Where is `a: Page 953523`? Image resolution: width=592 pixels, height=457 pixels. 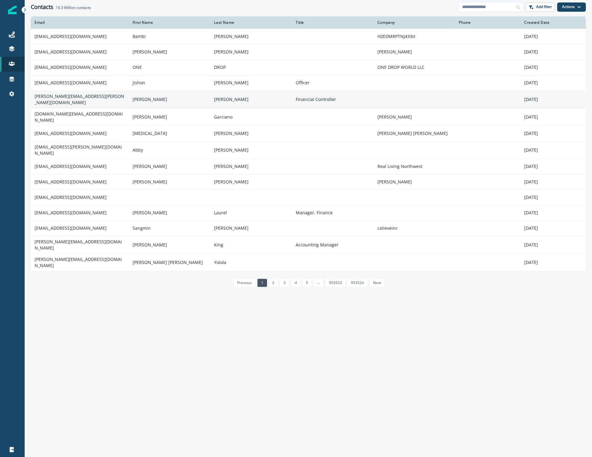
a: Page 953523 is located at coordinates (336, 283).